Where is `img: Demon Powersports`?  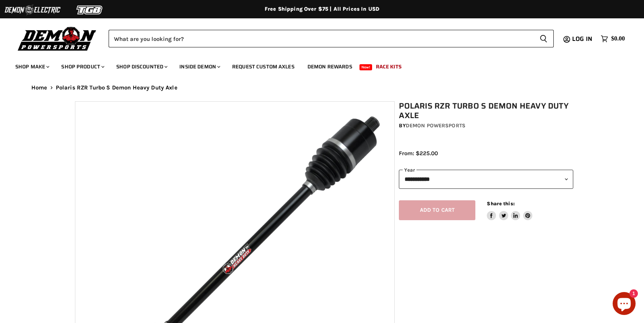 img: Demon Powersports is located at coordinates (57, 39).